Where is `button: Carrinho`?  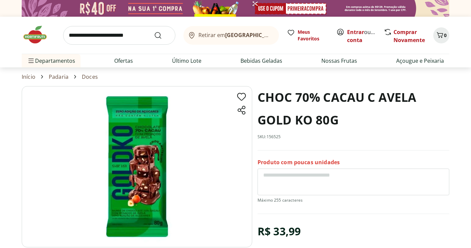
button: Carrinho is located at coordinates (441, 35).